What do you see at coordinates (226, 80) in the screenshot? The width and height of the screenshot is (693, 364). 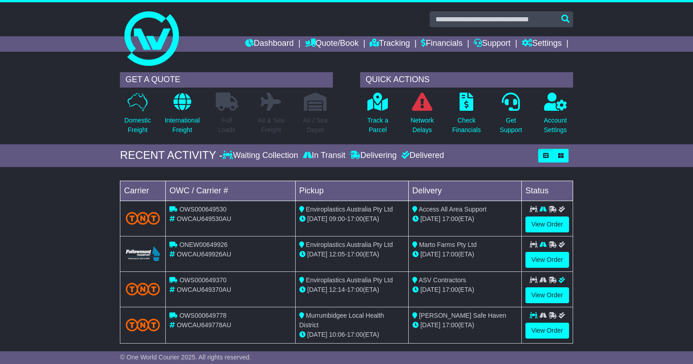 I see `div: GET A QUOTE` at bounding box center [226, 80].